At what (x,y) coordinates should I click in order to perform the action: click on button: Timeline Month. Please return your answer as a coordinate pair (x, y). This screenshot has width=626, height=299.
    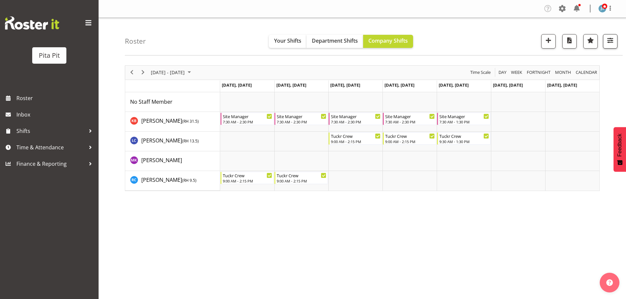
    Looking at the image, I should click on (563, 72).